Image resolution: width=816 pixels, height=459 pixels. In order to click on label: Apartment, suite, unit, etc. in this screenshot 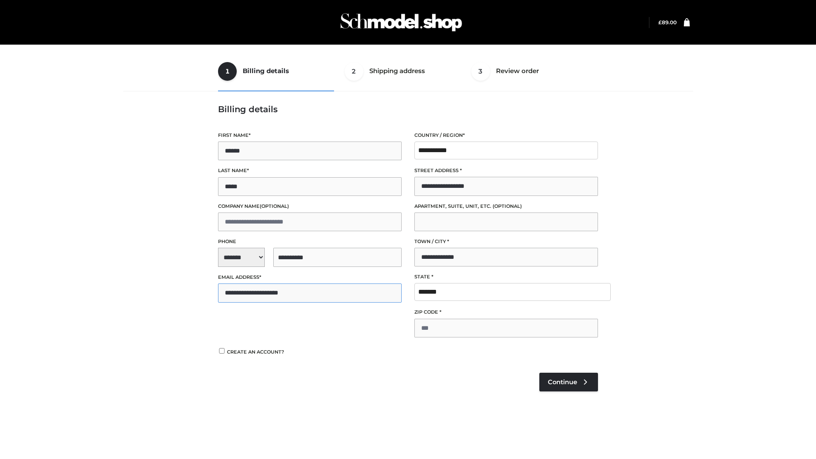, I will do `click(506, 206)`.